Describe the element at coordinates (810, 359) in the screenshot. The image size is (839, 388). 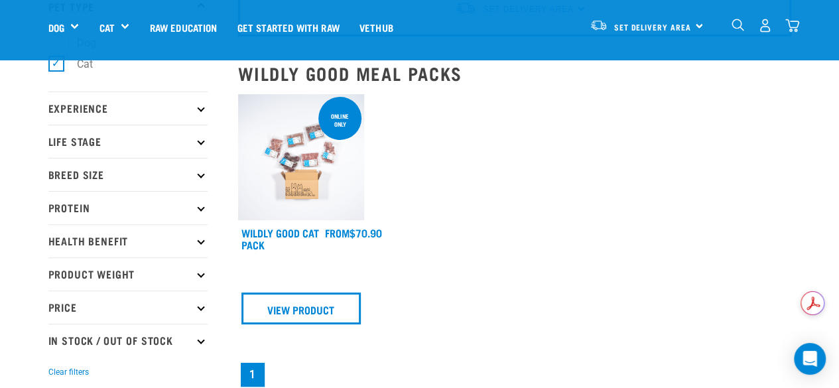
I see `div: Open Intercom Messenger` at that location.